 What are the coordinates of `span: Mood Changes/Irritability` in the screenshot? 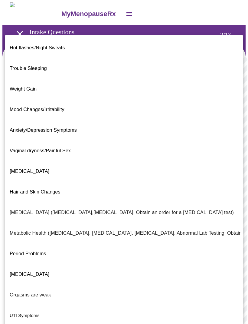 It's located at (37, 109).